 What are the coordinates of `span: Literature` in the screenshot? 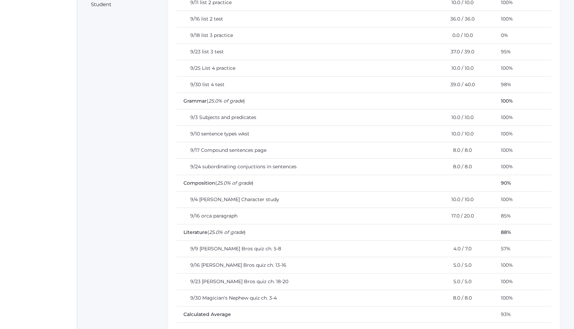 It's located at (195, 232).